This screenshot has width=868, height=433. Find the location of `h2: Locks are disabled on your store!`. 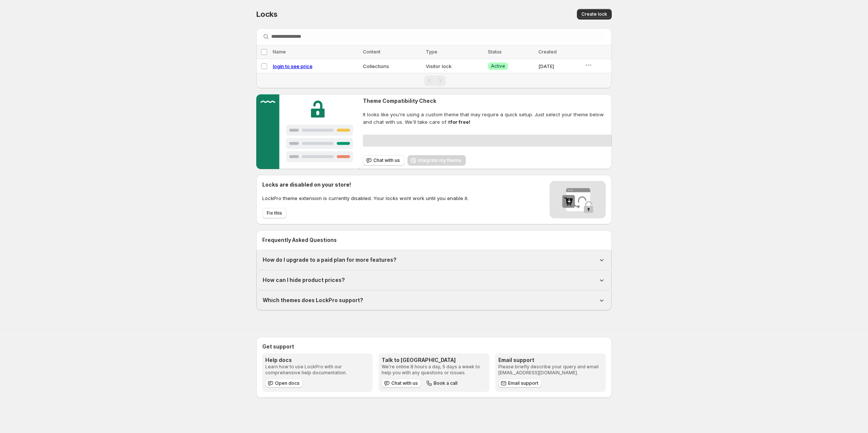

h2: Locks are disabled on your store! is located at coordinates (365, 185).